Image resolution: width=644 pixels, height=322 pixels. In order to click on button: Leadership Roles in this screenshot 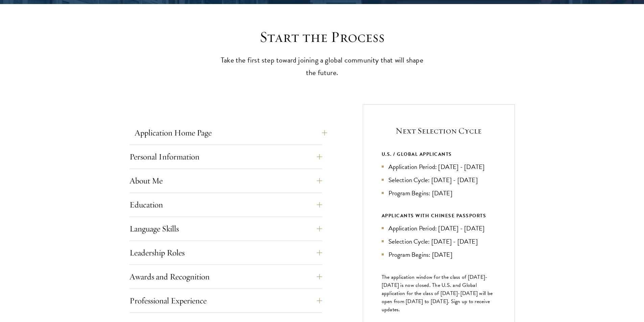, I will do `click(226, 253)`.